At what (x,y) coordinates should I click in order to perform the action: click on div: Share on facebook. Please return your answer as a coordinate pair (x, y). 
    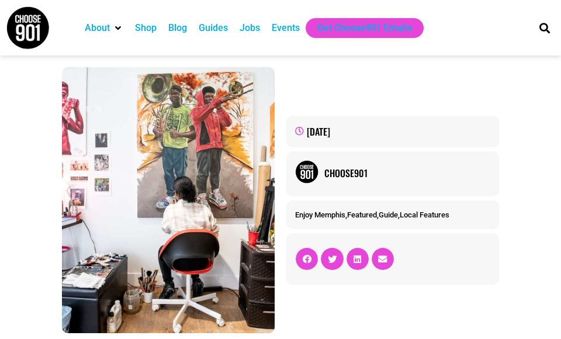
    Looking at the image, I should click on (307, 259).